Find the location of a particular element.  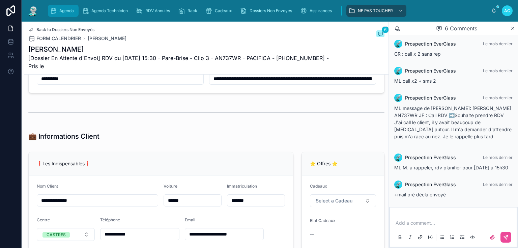

div: scrollable content is located at coordinates (268, 11).